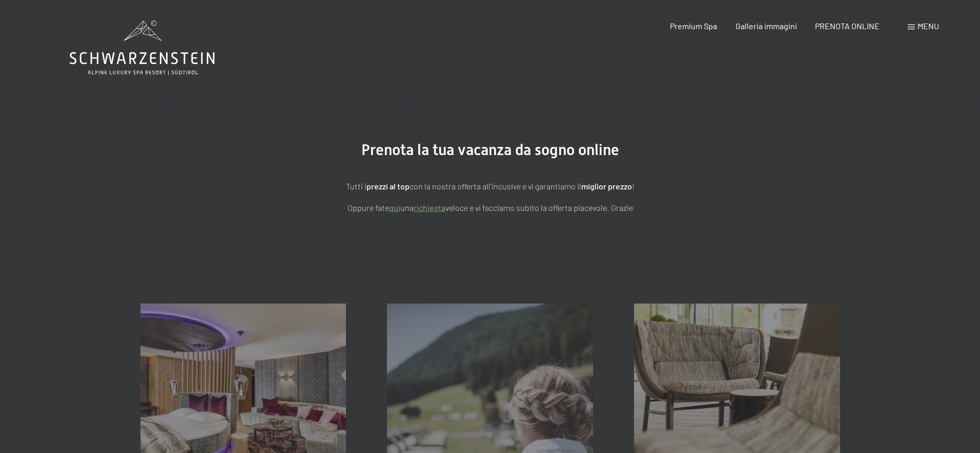  Describe the element at coordinates (694, 26) in the screenshot. I see `a: Premium Spa` at that location.